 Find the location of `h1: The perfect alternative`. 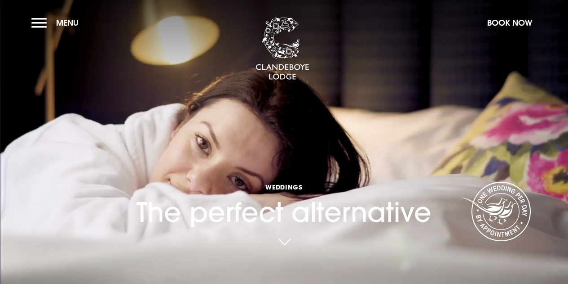

h1: The perfect alternative is located at coordinates (284, 187).